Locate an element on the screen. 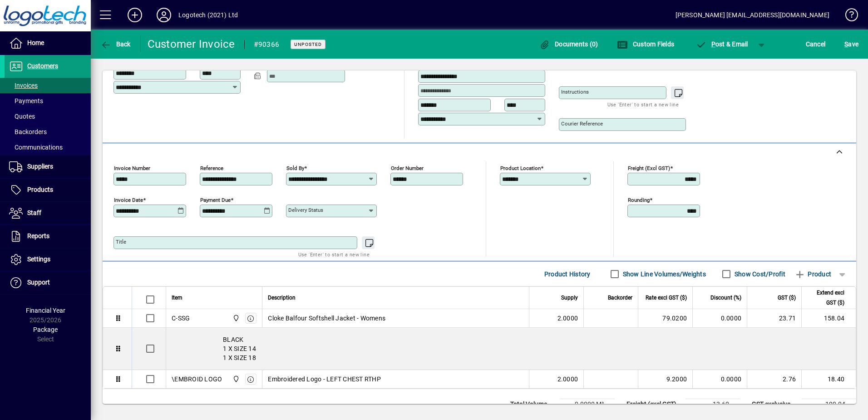  span: S is located at coordinates (846, 44).